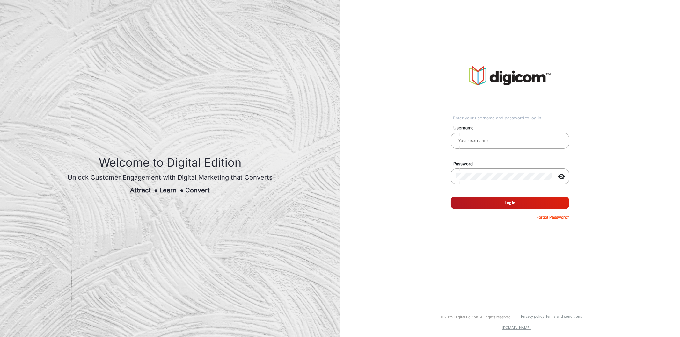 The height and width of the screenshot is (337, 680). What do you see at coordinates (511, 118) in the screenshot?
I see `div: Enter your username and password to log in` at bounding box center [511, 118].